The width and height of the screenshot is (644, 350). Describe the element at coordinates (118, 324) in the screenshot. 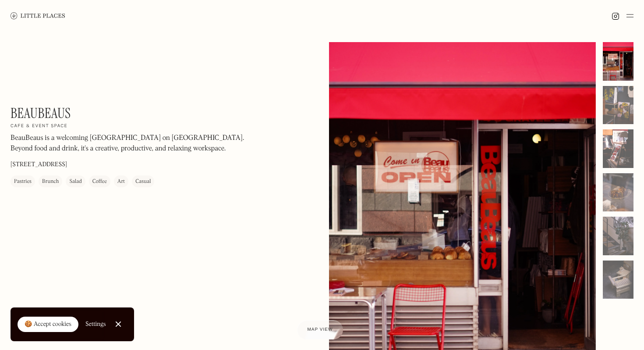

I see `div: Close Cookie Popup` at that location.